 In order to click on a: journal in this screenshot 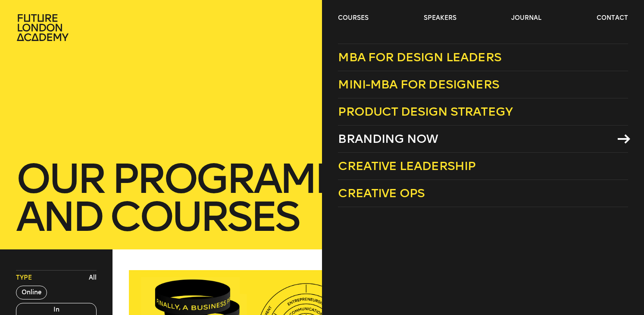, I will do `click(526, 18)`.